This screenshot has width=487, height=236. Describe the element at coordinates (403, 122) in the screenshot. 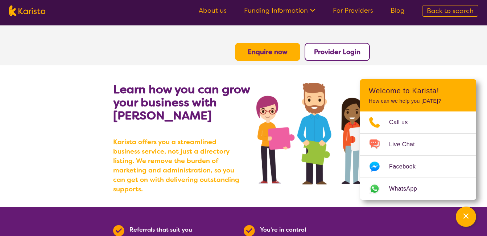

I see `span: Call us` at that location.